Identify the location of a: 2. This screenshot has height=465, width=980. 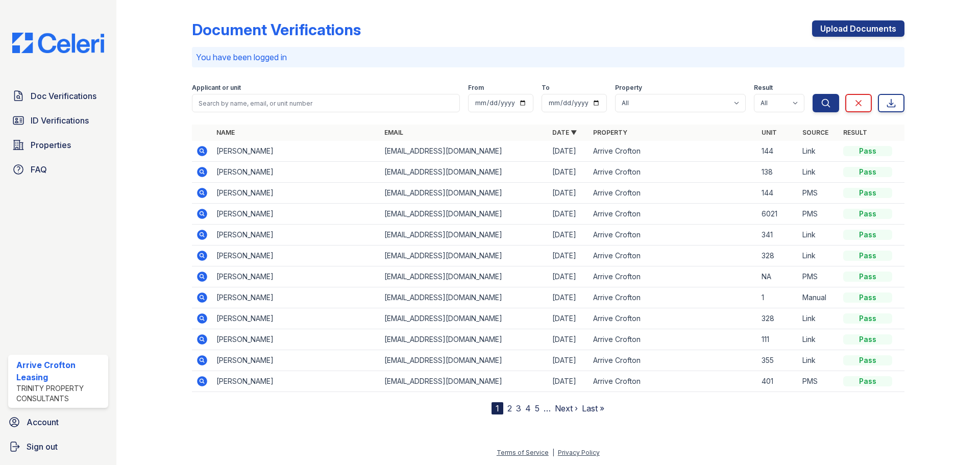
(509, 409).